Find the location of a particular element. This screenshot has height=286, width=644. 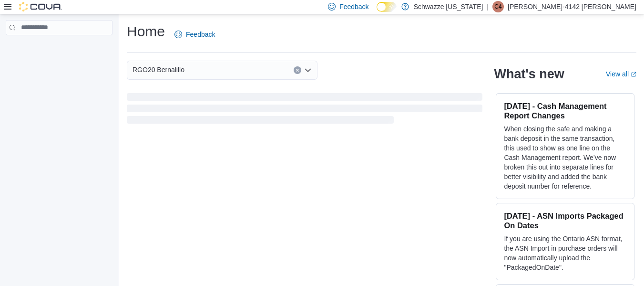

button: Open list of options is located at coordinates (308, 70).